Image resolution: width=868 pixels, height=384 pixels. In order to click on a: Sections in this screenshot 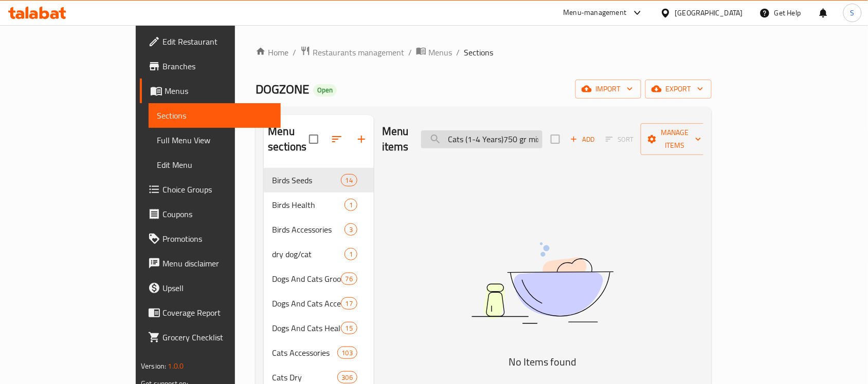, I will do `click(214, 116)`.